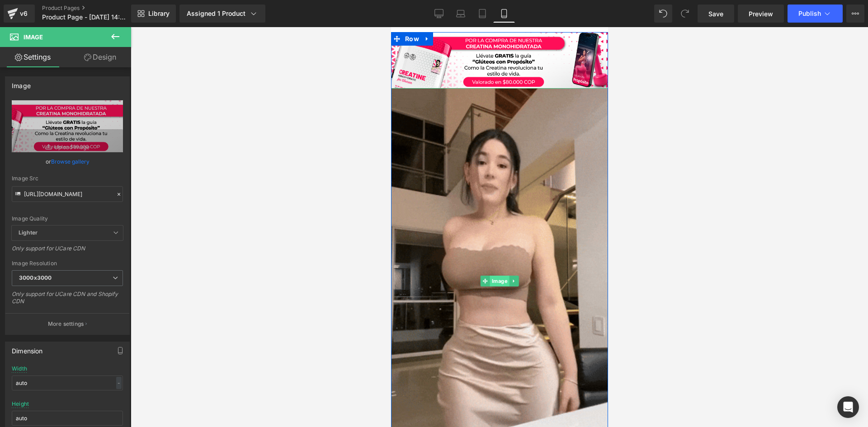 The height and width of the screenshot is (427, 868). I want to click on span: Save, so click(716, 13).